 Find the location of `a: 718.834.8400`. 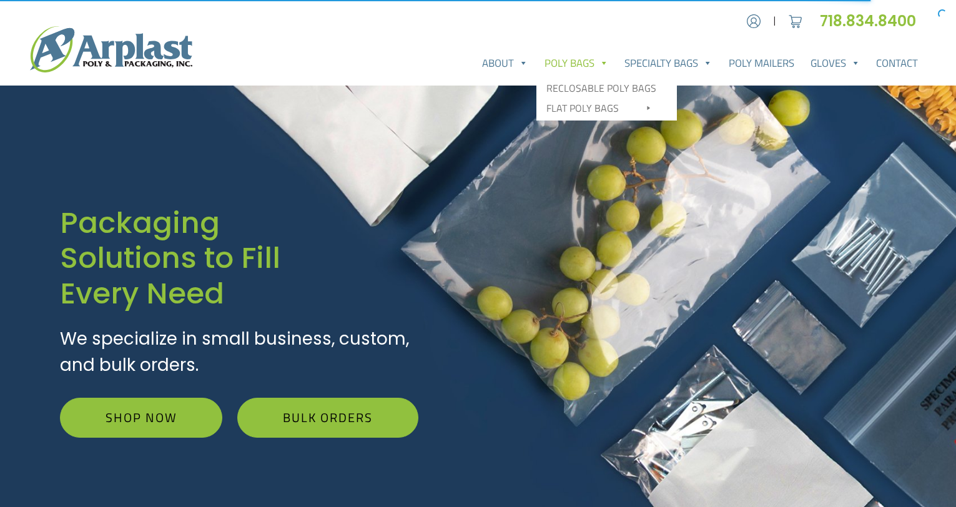

a: 718.834.8400 is located at coordinates (873, 21).